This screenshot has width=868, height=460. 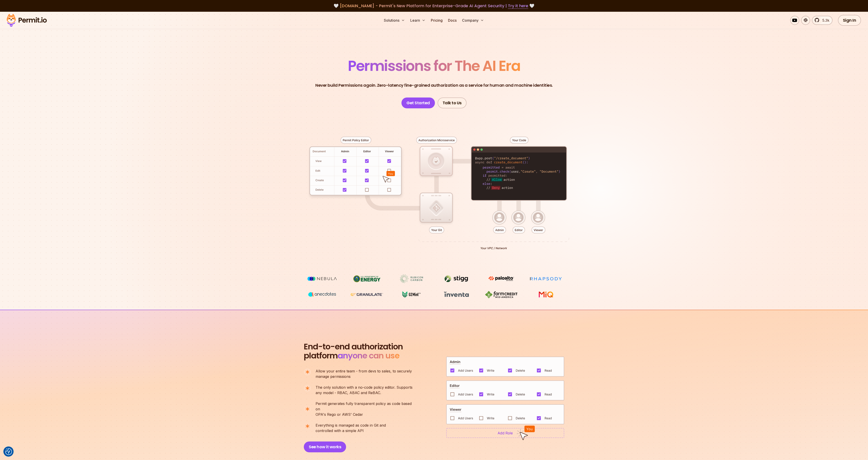 What do you see at coordinates (364, 374) in the screenshot?
I see `p: manage permissions` at bounding box center [364, 374].